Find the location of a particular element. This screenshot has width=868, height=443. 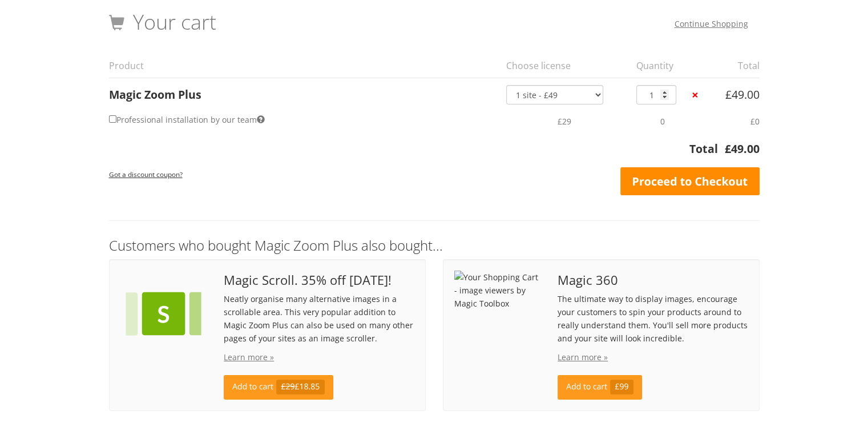

a: Add to cart£29£18.85 is located at coordinates (278, 387).